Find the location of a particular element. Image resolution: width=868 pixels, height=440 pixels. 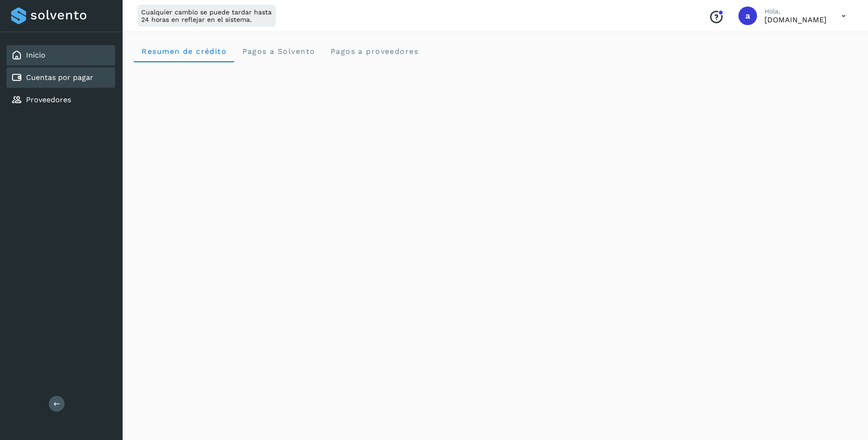

div: Cuentas por pagar is located at coordinates (61, 78).